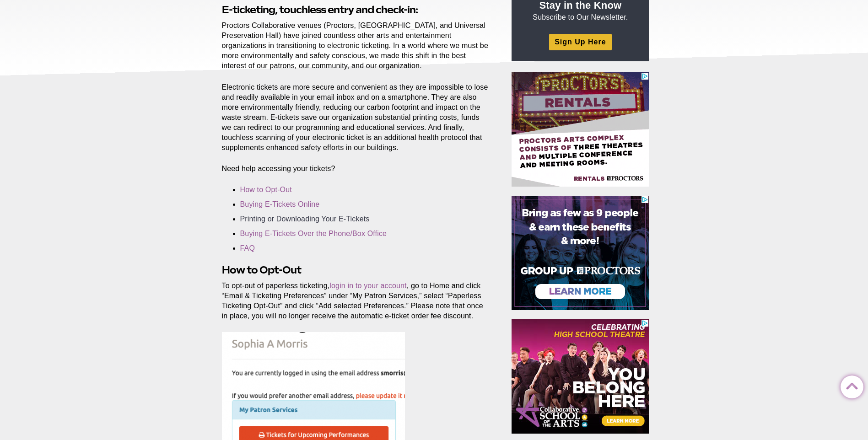 This screenshot has height=440, width=868. Describe the element at coordinates (248, 248) in the screenshot. I see `a: FAQ` at that location.